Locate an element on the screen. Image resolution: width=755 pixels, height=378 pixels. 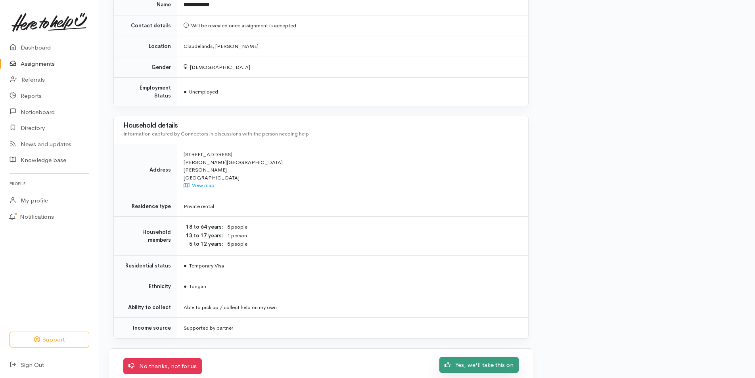
span: Temporary Visa is located at coordinates (204, 266).